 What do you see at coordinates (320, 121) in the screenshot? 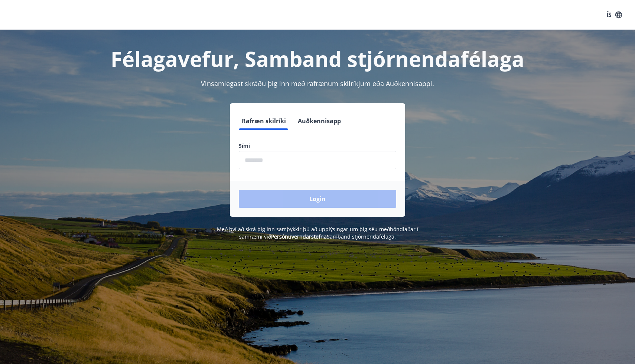
I see `button: Auðkennisapp` at bounding box center [320, 121].